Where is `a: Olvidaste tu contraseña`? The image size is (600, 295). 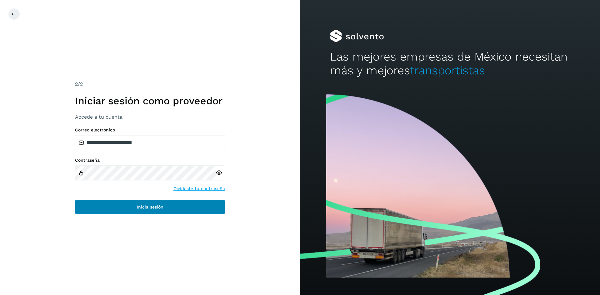
a: Olvidaste tu contraseña is located at coordinates (199, 189).